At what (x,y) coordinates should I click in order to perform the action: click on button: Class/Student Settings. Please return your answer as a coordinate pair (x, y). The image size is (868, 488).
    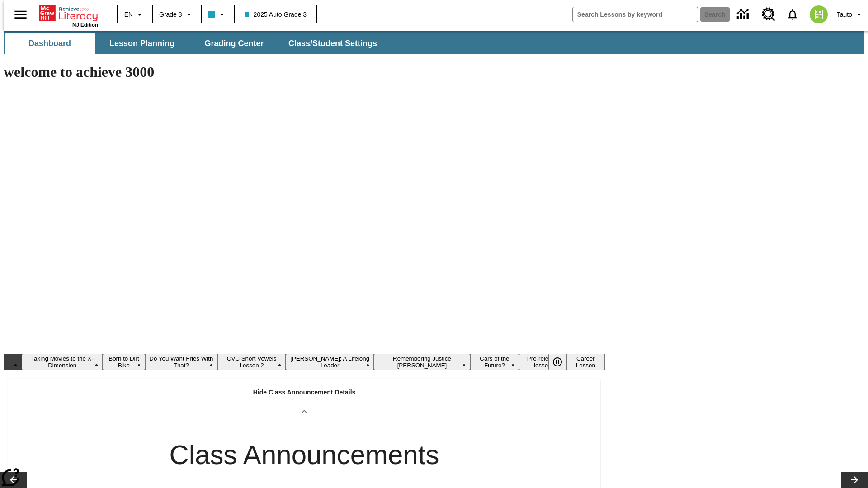
    Looking at the image, I should click on (333, 44).